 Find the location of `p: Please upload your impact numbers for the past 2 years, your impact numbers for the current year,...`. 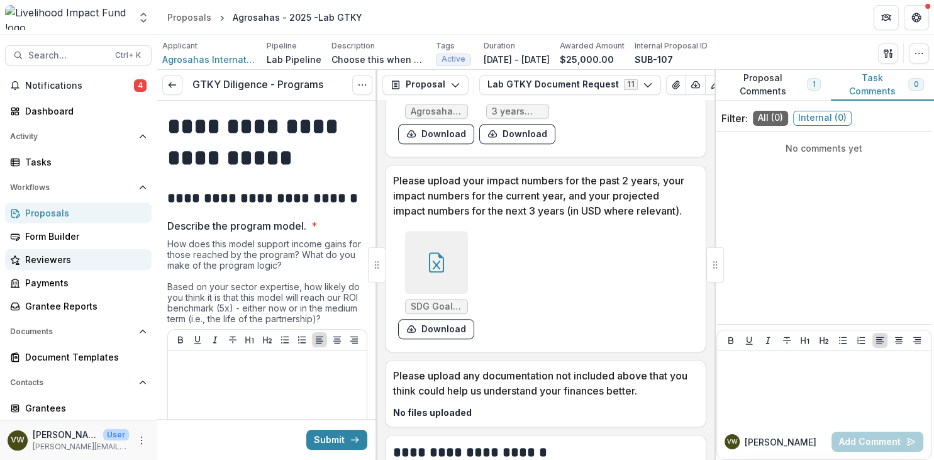

p: Please upload your impact numbers for the past 2 years, your impact numbers for the current year,... is located at coordinates (543, 196).